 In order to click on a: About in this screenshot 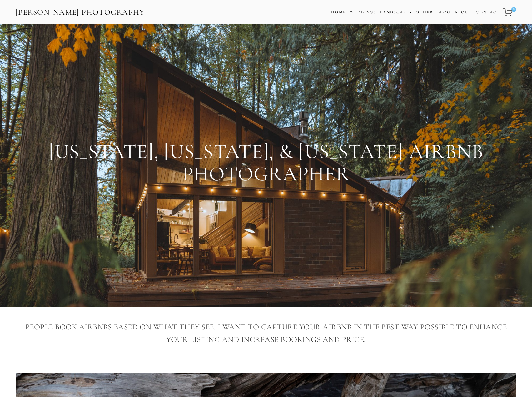, I will do `click(463, 12)`.